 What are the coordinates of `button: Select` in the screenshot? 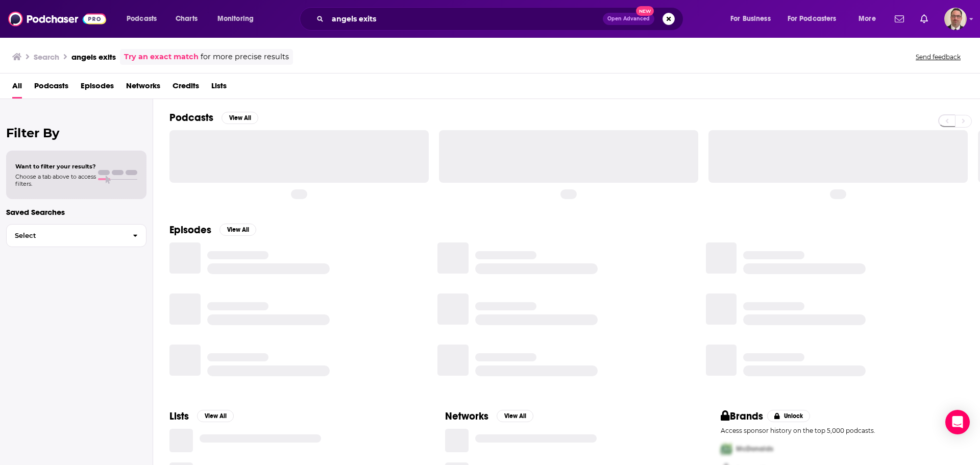 It's located at (76, 235).